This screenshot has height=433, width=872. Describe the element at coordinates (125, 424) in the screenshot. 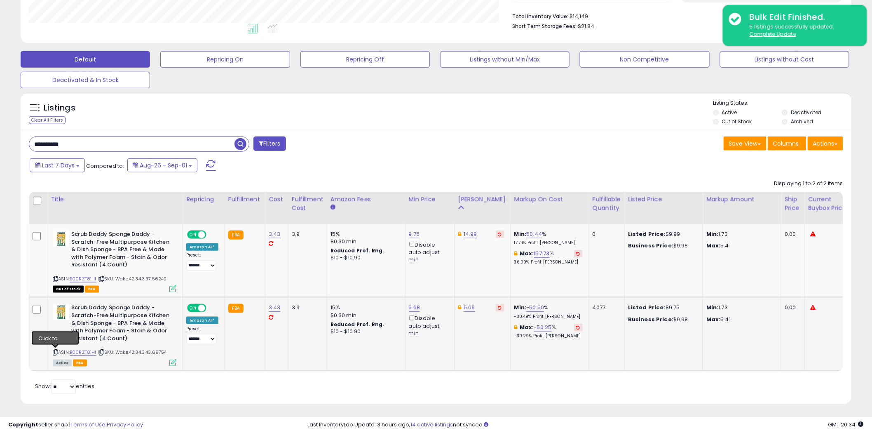

I see `a: Privacy Policy` at that location.